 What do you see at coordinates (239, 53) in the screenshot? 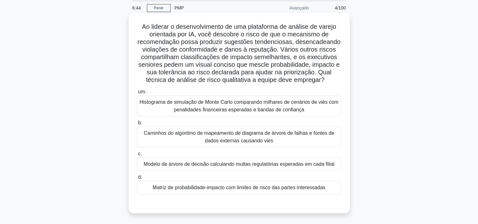
I see `font: Ao liderar o desenvolvimento de uma plataforma de análise de varejo orientada por IA, você descob...` at bounding box center [239, 53].